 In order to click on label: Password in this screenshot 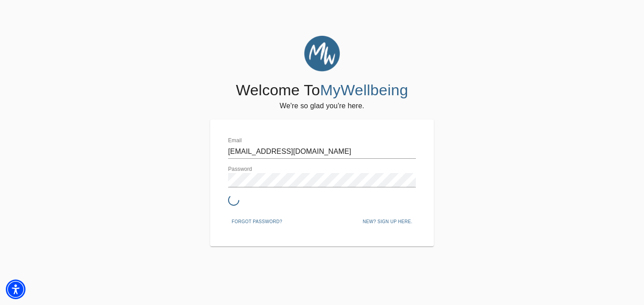, I will do `click(240, 170)`.